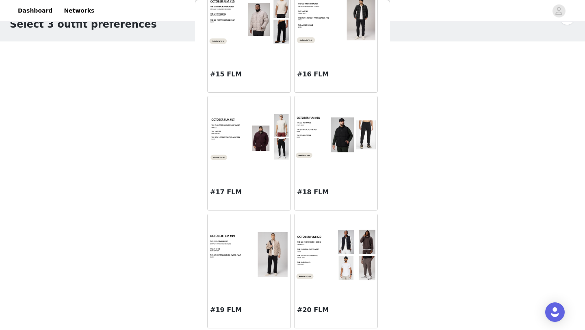 This screenshot has height=330, width=585. What do you see at coordinates (249, 74) in the screenshot?
I see `h3: #15 FLM` at bounding box center [249, 74].